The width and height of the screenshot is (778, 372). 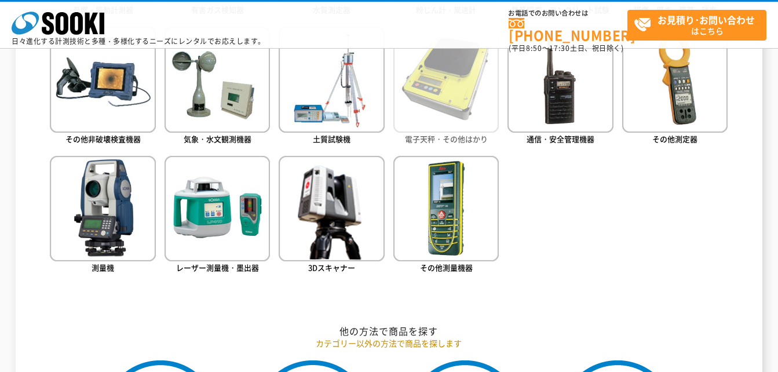 What do you see at coordinates (446, 86) in the screenshot?
I see `a: 電子天秤・その他はかり` at bounding box center [446, 86].